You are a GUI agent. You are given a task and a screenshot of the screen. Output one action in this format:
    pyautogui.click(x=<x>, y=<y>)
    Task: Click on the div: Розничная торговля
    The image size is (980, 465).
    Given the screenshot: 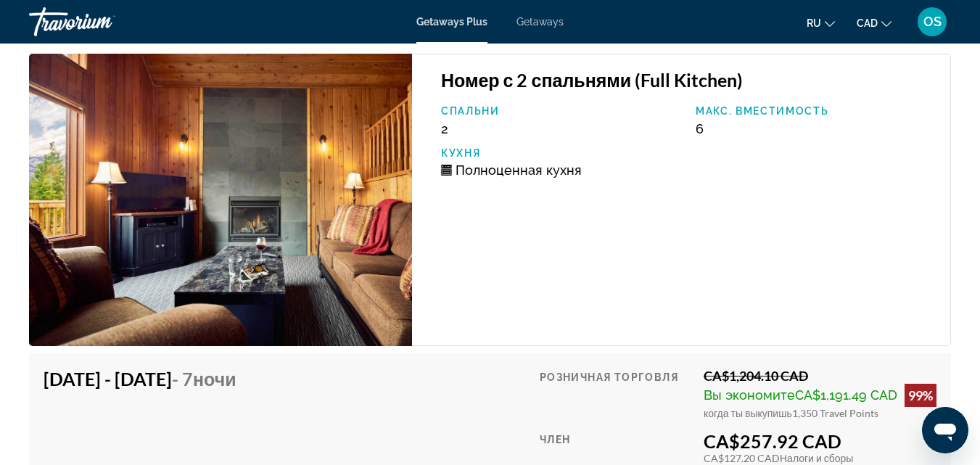 What is the action you would take?
    pyautogui.click(x=616, y=393)
    